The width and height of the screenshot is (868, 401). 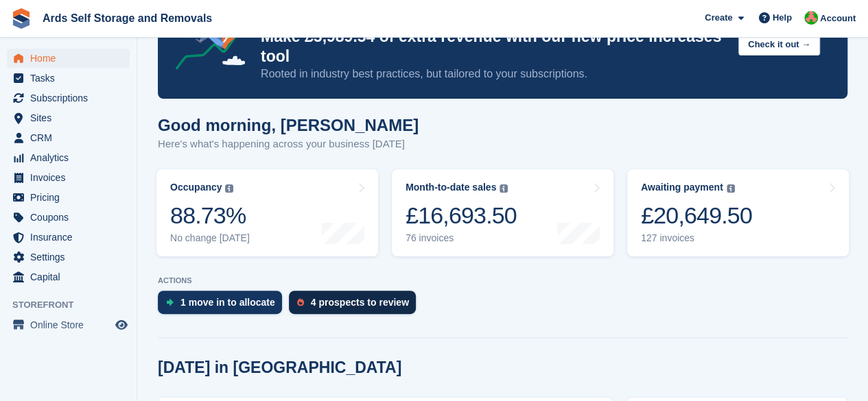 What do you see at coordinates (356, 306) in the screenshot?
I see `a: 4 prospects to review` at bounding box center [356, 306].